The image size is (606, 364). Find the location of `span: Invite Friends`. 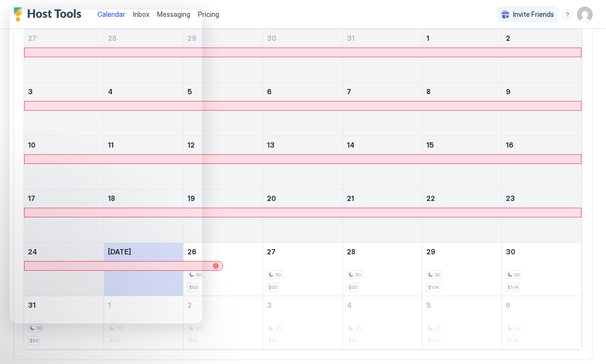

span: Invite Friends is located at coordinates (533, 15).